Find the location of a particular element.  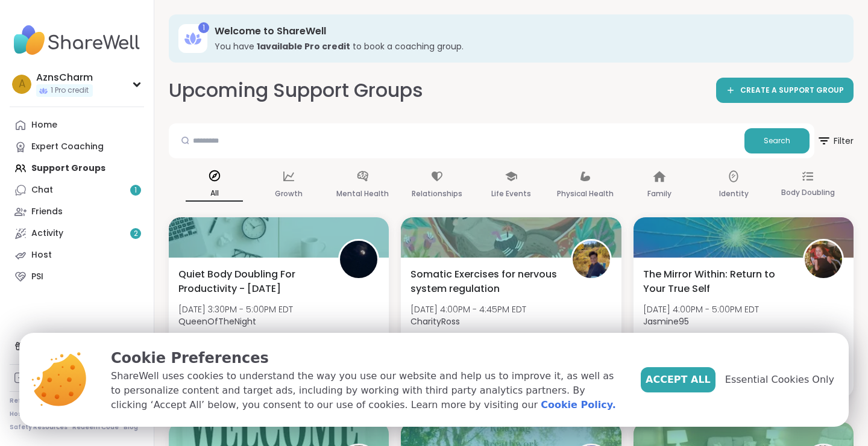

a: PSI is located at coordinates (76, 277).